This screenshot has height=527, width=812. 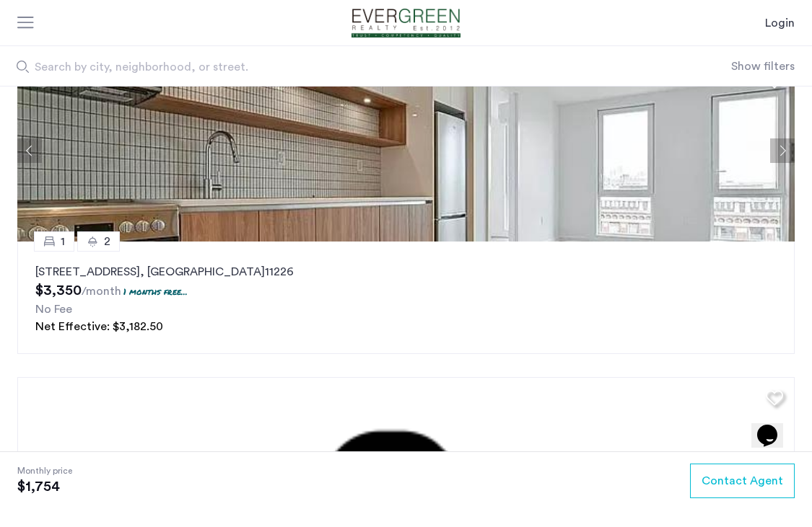 I want to click on a: Cazamio Logo, so click(x=407, y=23).